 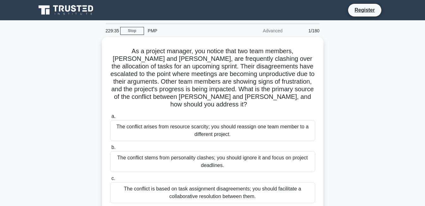 I want to click on span: a., so click(x=113, y=116).